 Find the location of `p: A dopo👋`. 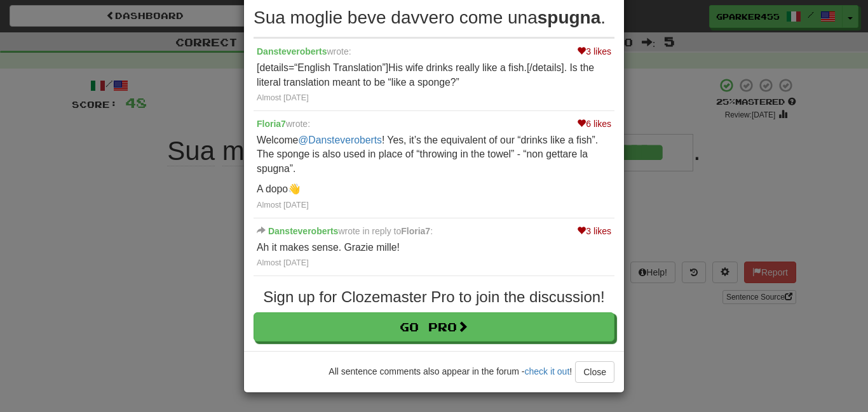

p: A dopo👋 is located at coordinates (434, 189).